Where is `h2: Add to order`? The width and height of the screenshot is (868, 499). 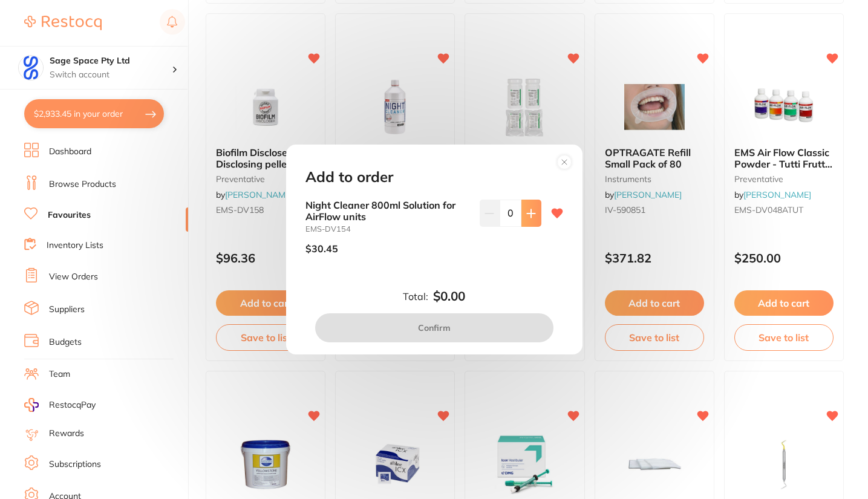
h2: Add to order is located at coordinates (349, 177).